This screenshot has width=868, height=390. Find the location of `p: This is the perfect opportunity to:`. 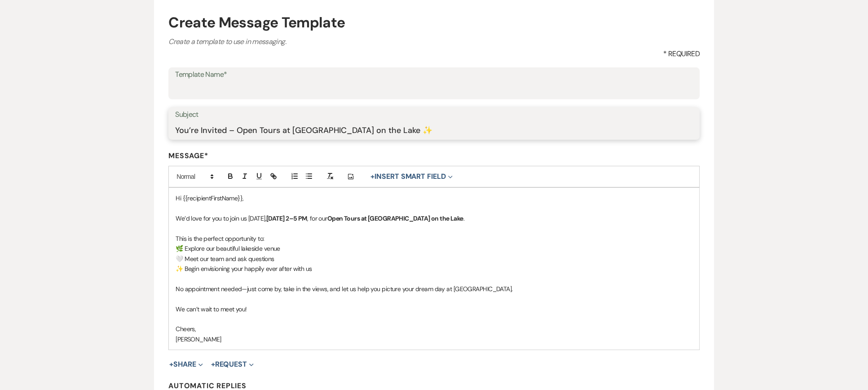

p: This is the perfect opportunity to: is located at coordinates (434, 238).